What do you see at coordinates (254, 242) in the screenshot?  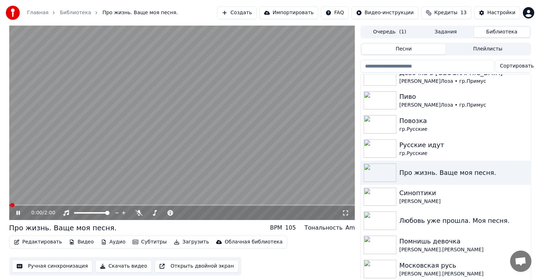 I see `div: Облачная библиотека` at bounding box center [254, 242].